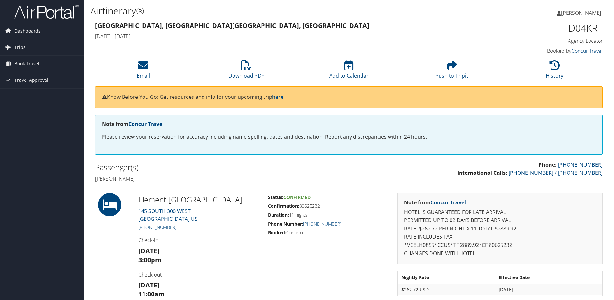  Describe the element at coordinates (349, 137) in the screenshot. I see `p: Please review your reservation for accuracy including name spelling, dates and destination. Repor...` at that location.